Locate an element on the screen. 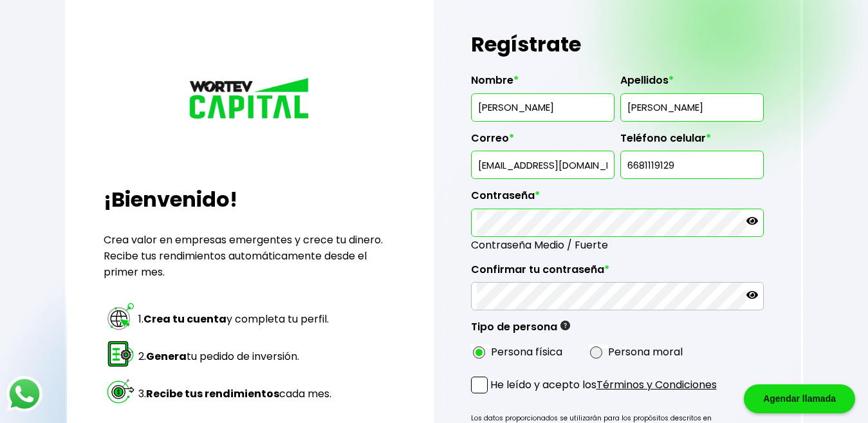 The height and width of the screenshot is (423, 868). label: Contraseña is located at coordinates (617, 199).